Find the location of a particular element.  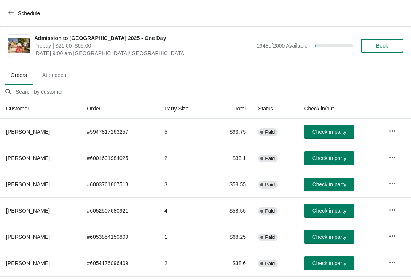

td: # 6054176096409 is located at coordinates (120, 263).